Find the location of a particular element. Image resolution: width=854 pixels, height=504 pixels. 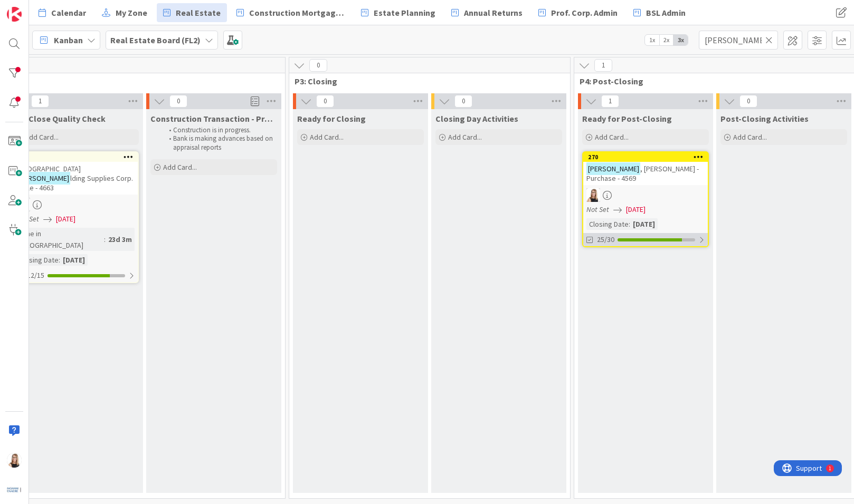

a: My Zone is located at coordinates (125, 13).